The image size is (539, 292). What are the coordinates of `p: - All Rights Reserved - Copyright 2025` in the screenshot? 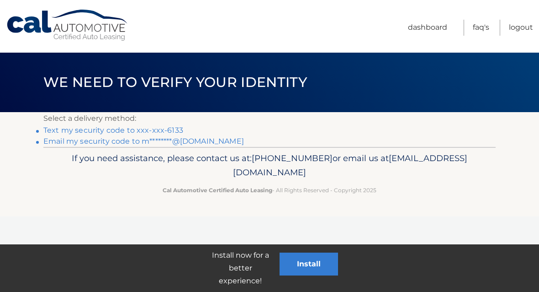 It's located at (270, 190).